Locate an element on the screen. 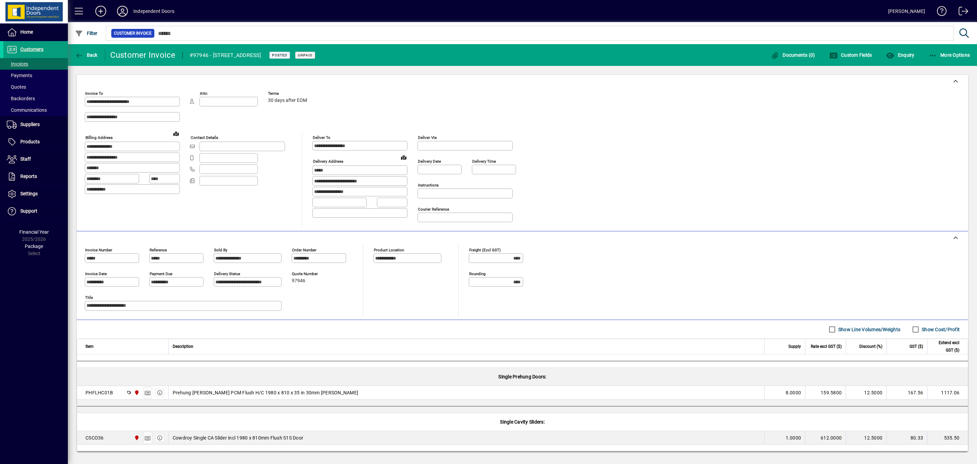 The image size is (977, 464). span: Discount (%) is located at coordinates (871, 346).